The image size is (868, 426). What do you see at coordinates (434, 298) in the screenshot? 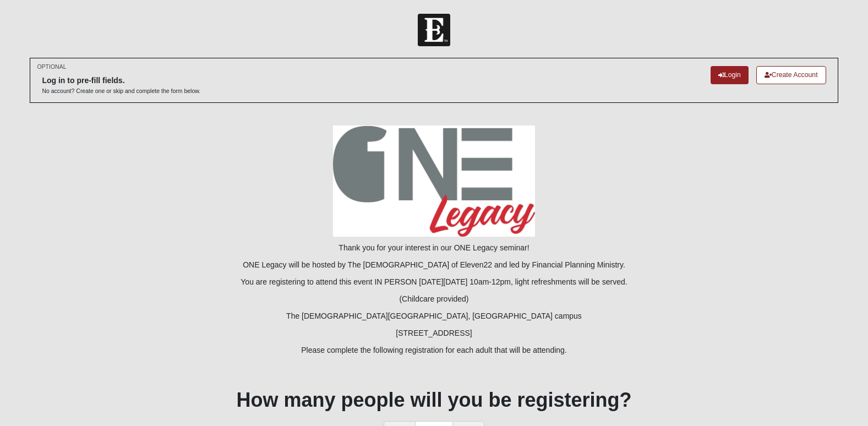
I see `p: (Childcare provided)` at bounding box center [434, 298].